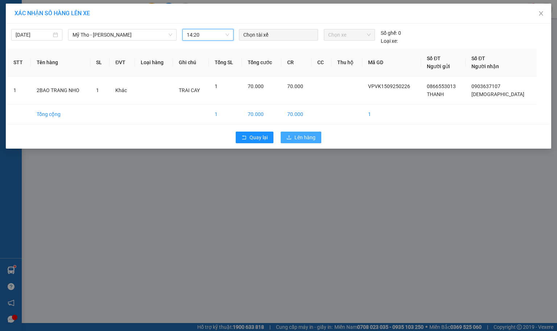 This screenshot has width=557, height=331. I want to click on th: ĐVT, so click(122, 62).